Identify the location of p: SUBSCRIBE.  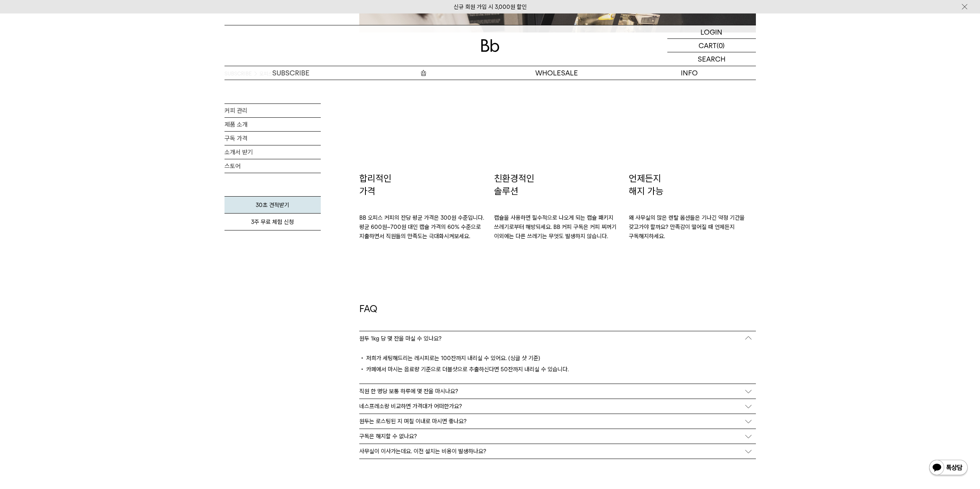
(291, 73).